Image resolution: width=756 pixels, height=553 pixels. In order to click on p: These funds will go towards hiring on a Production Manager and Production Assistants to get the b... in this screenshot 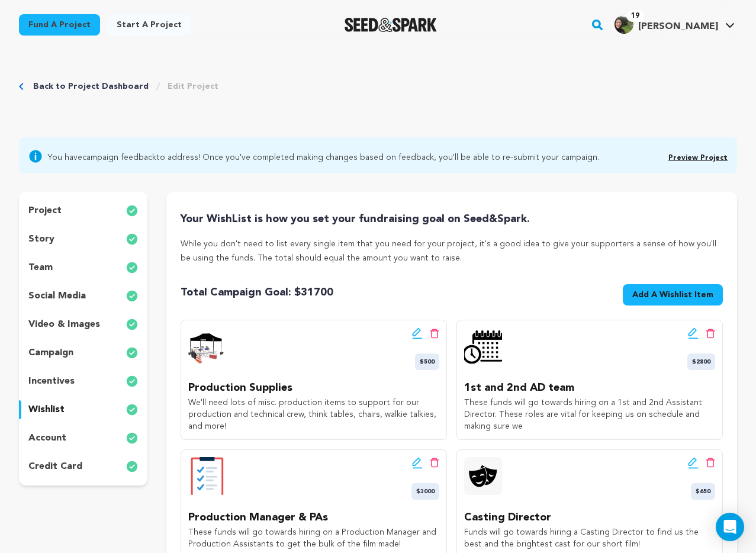, I will do `click(314, 538)`.